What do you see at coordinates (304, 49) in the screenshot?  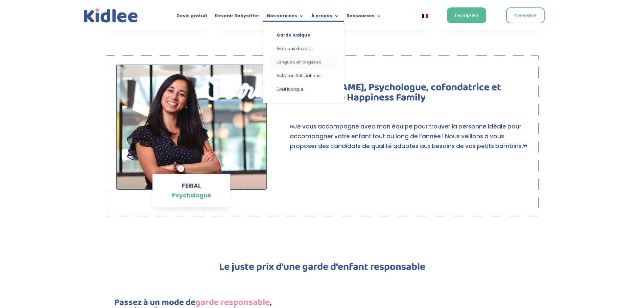 I see `a: Aide aux devoirs` at bounding box center [304, 49].